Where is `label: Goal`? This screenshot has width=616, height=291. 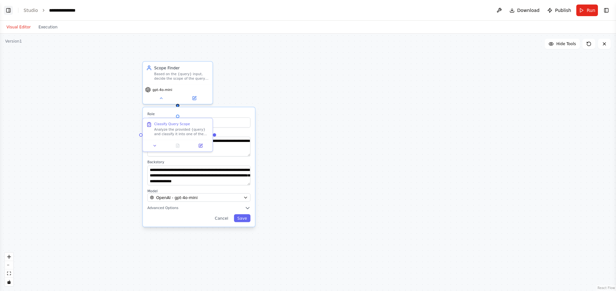 label: Goal is located at coordinates (199, 133).